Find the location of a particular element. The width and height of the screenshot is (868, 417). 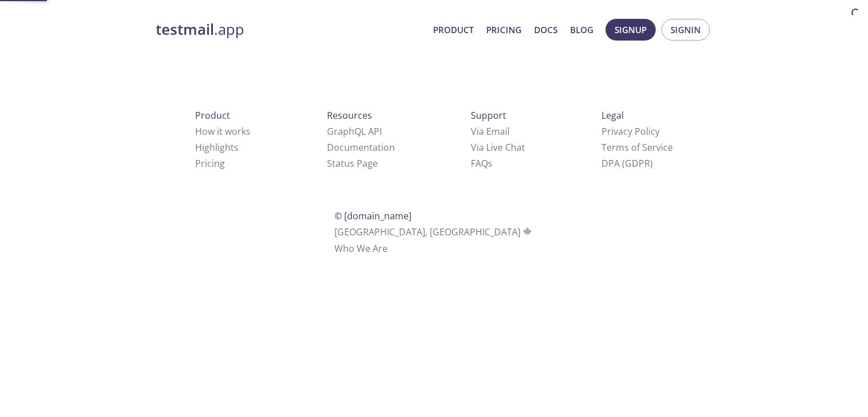

a: Highlights is located at coordinates (217, 148).